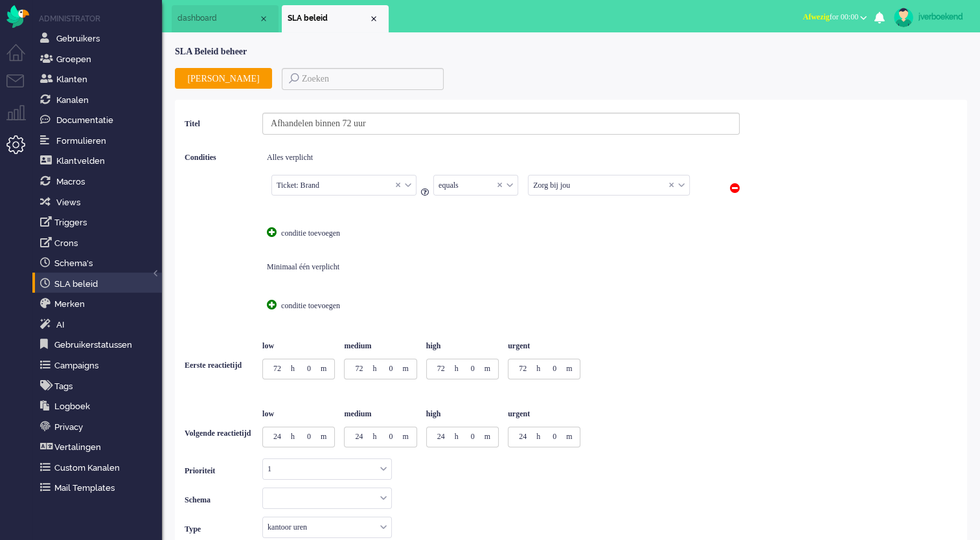 Image resolution: width=980 pixels, height=540 pixels. Describe the element at coordinates (80, 161) in the screenshot. I see `span: Klantvelden` at that location.